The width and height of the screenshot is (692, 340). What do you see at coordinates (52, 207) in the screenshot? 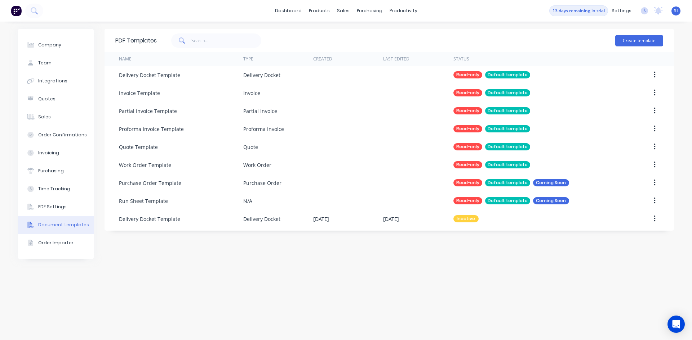
I see `div: PDF Settings` at bounding box center [52, 207].